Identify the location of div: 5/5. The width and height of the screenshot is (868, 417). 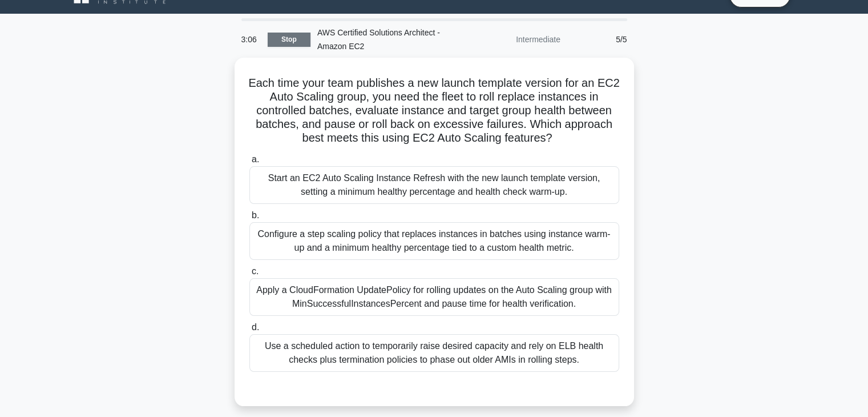
(601, 39).